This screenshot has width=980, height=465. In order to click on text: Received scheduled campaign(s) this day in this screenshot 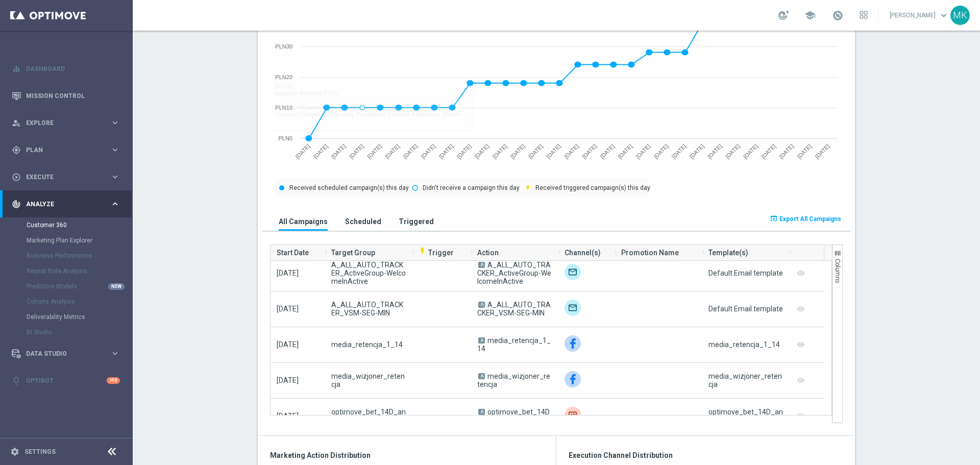, I will do `click(349, 188)`.